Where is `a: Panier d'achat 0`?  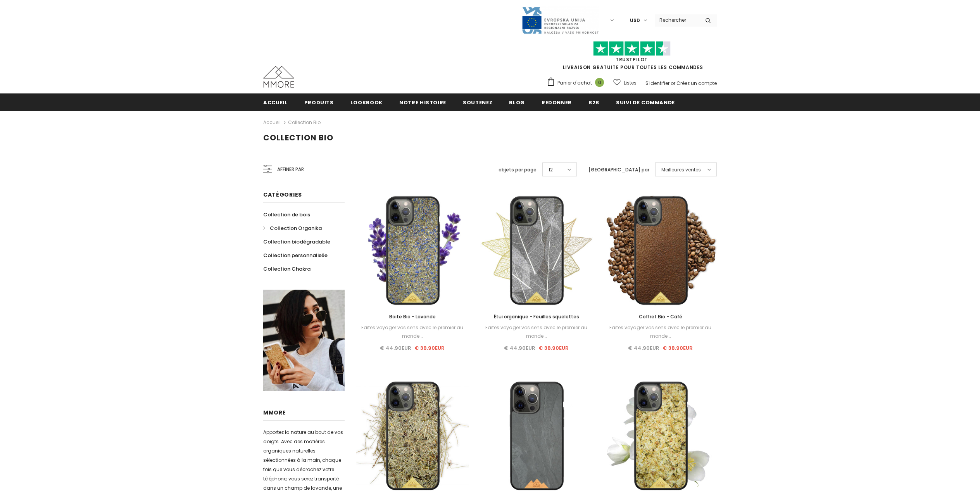 a: Panier d'achat 0 is located at coordinates (578, 83).